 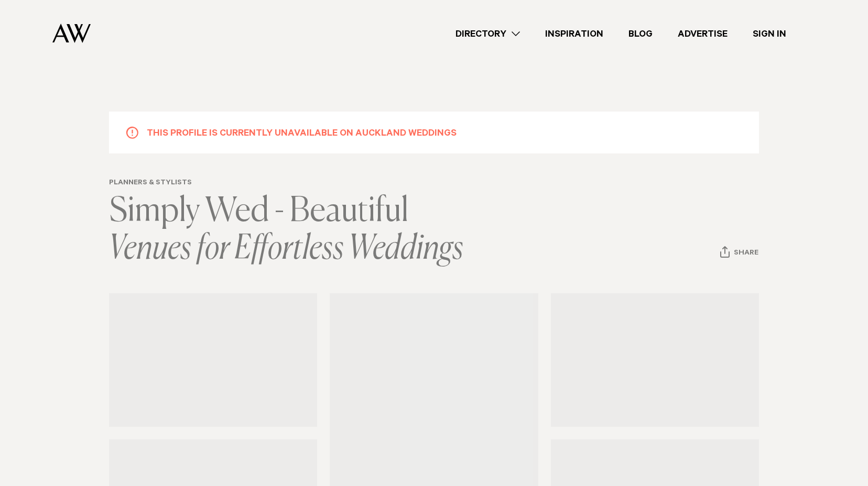 What do you see at coordinates (574, 33) in the screenshot?
I see `a: Inspiration` at bounding box center [574, 33].